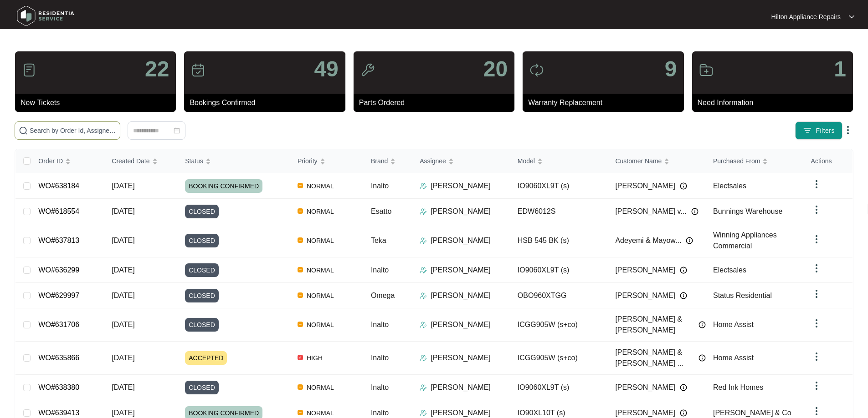 This screenshot has width=868, height=418. What do you see at coordinates (559, 161) in the screenshot?
I see `th: Model` at bounding box center [559, 161].